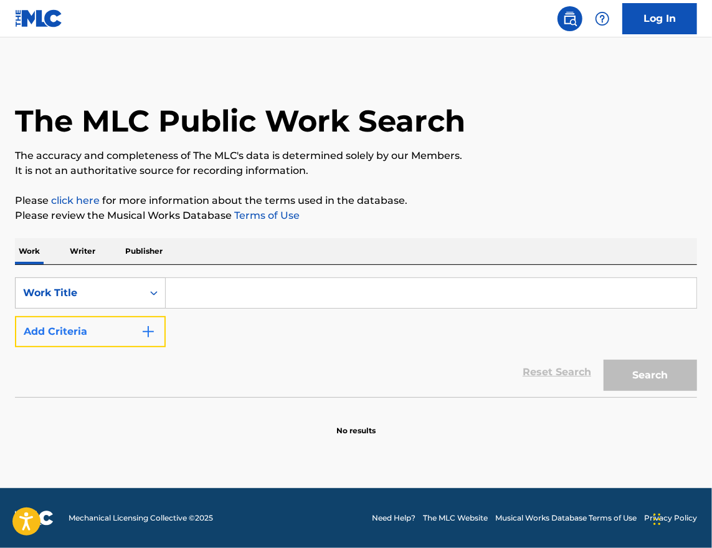  I want to click on p: Please review the Musical Works Database, so click(356, 216).